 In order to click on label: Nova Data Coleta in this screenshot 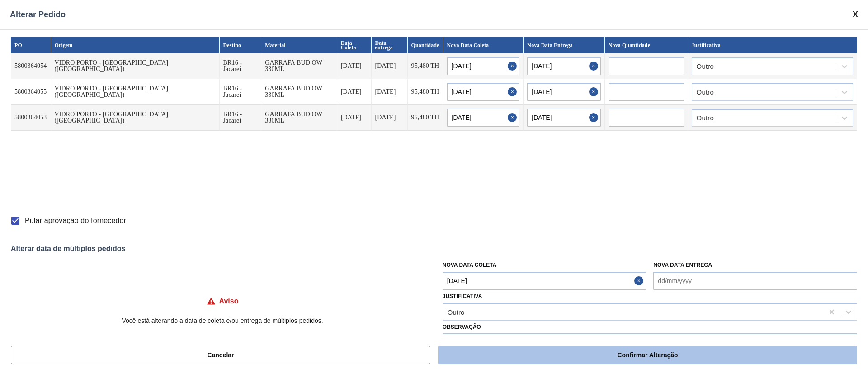, I will do `click(470, 265)`.